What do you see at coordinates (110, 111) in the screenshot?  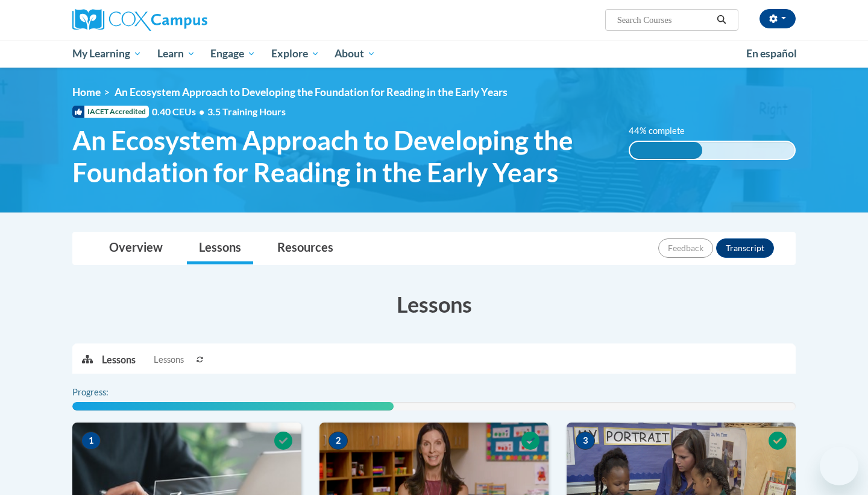 I see `span: IACET Accredited` at bounding box center [110, 111].